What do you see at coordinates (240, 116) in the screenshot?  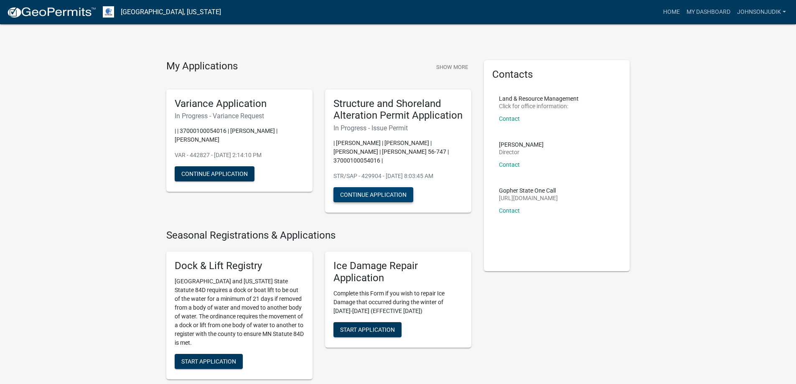 I see `h6: In Progress - Variance Request` at bounding box center [240, 116].